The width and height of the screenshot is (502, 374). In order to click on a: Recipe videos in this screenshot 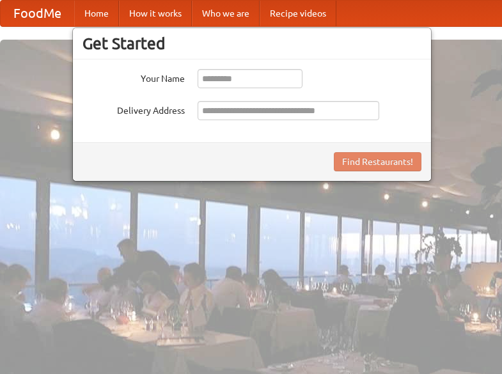, I will do `click(298, 13)`.